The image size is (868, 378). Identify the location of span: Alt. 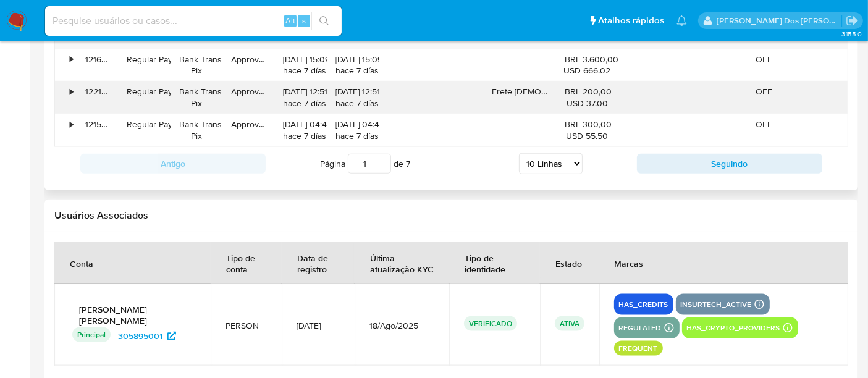
(290, 20).